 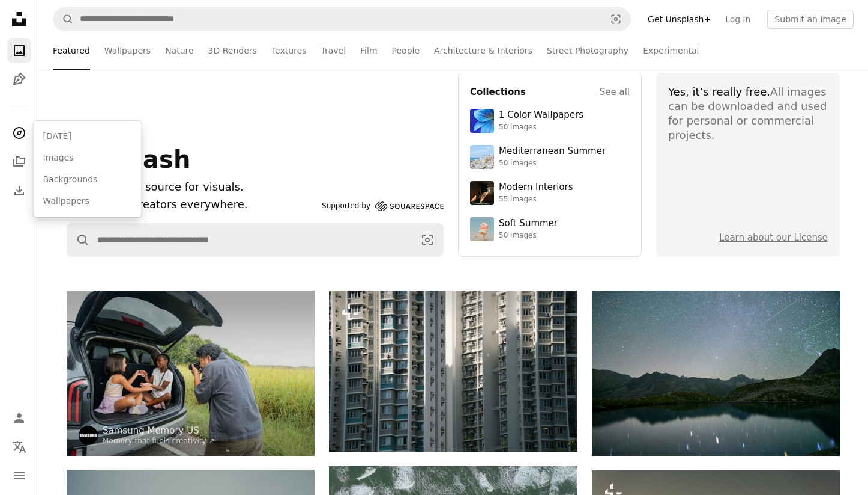 I want to click on a: Wallpapers, so click(x=87, y=201).